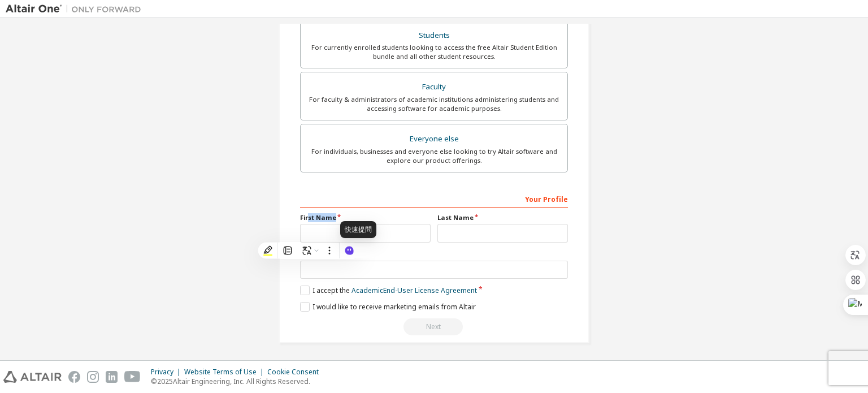  What do you see at coordinates (111, 377) in the screenshot?
I see `img: linkedin.svg` at bounding box center [111, 377].